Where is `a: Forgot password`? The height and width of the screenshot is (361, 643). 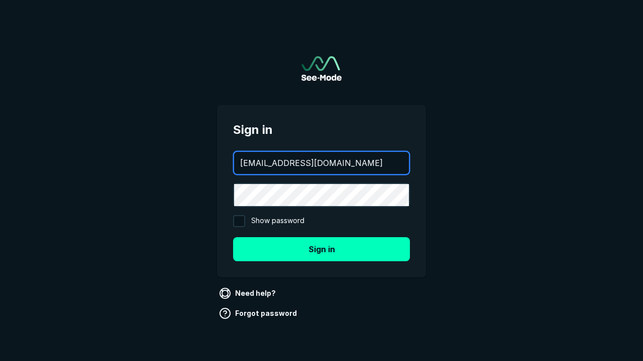 a: Forgot password is located at coordinates (259, 314).